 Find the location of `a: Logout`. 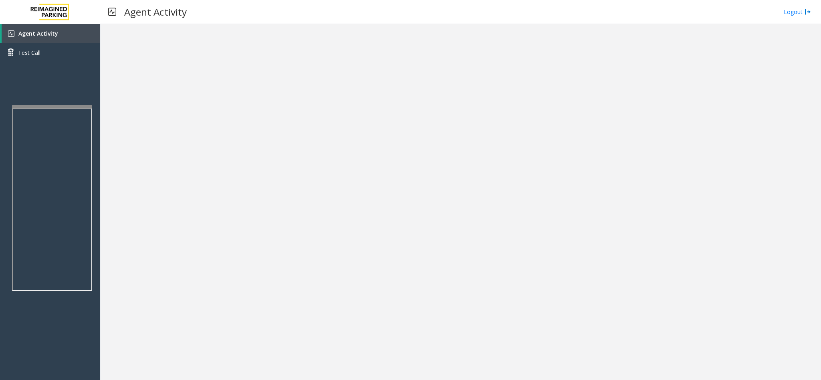

a: Logout is located at coordinates (798, 12).